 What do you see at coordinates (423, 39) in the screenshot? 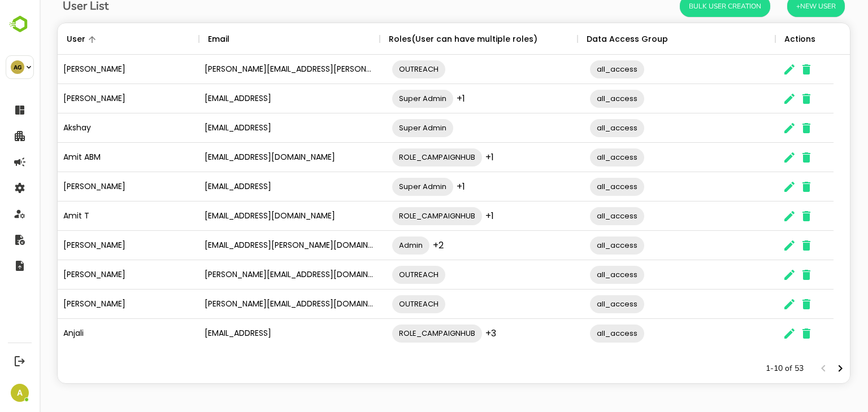
I see `div: Roles(User can have multiple roles)` at bounding box center [423, 39].